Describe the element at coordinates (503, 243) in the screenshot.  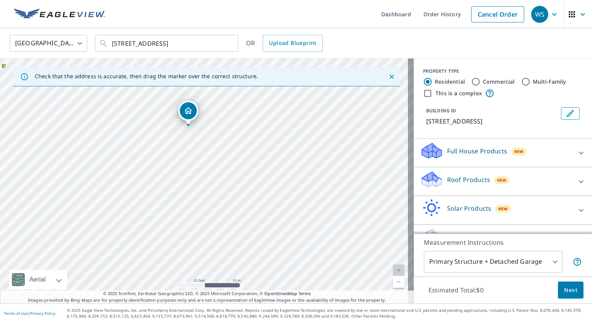
I see `p: Measurement Instructions` at that location.